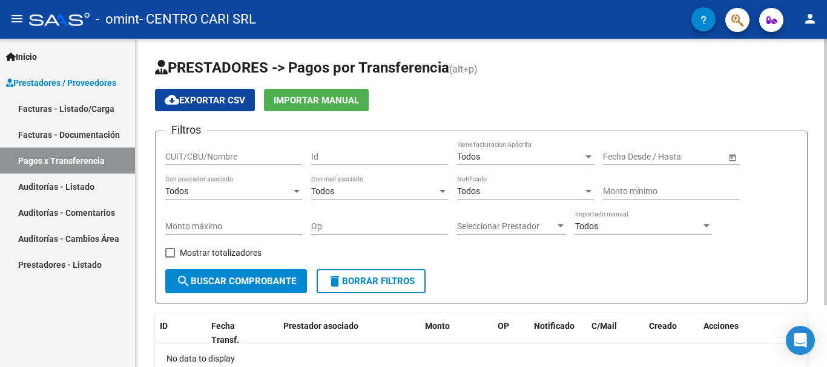  What do you see at coordinates (624, 157) in the screenshot?
I see `input: Fecha inicio` at bounding box center [624, 157].